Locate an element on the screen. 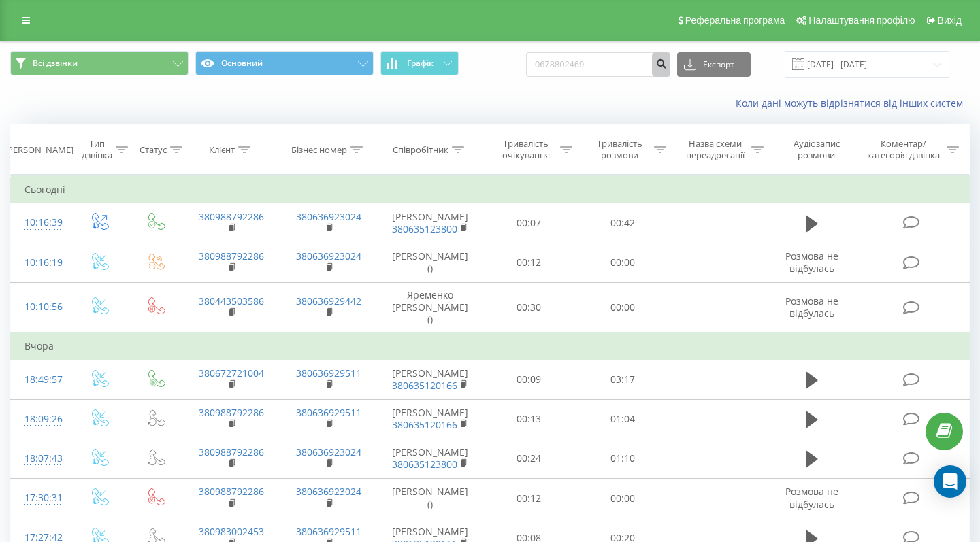 The height and width of the screenshot is (542, 980). a: 380443503586 is located at coordinates (232, 300).